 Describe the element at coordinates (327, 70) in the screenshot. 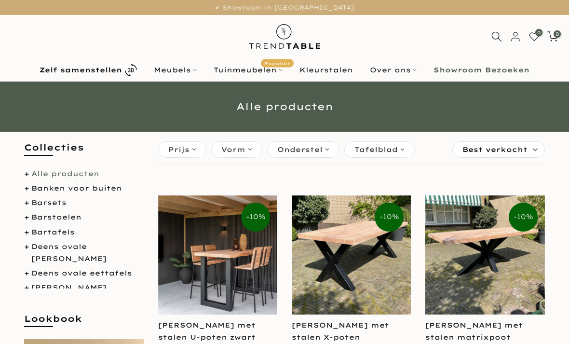

I see `a: Kleurstalen` at that location.